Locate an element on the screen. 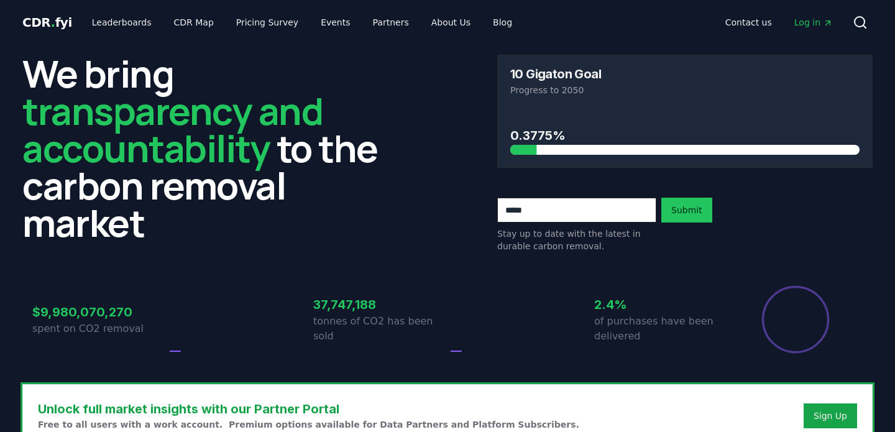  h3: 37,747,188 is located at coordinates (380, 304).